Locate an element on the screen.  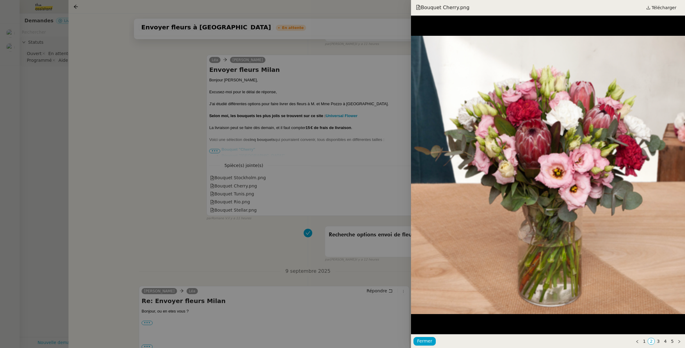
li: 3 is located at coordinates (658, 341).